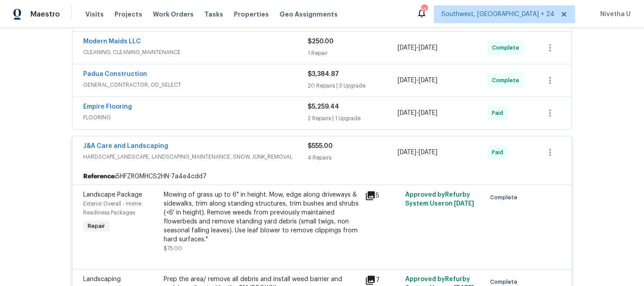 The image size is (644, 286). I want to click on span: $5,259.44, so click(323, 107).